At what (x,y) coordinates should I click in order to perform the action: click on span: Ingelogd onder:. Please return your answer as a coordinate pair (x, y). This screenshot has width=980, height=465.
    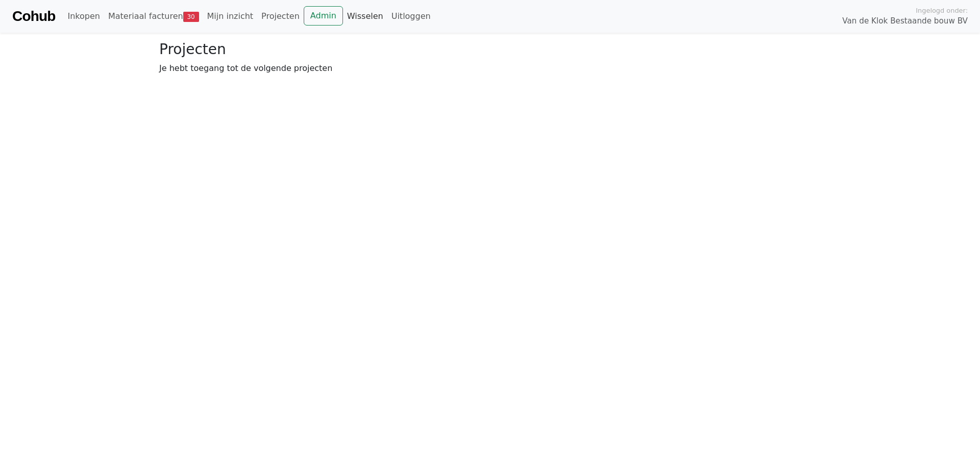
    Looking at the image, I should click on (941, 10).